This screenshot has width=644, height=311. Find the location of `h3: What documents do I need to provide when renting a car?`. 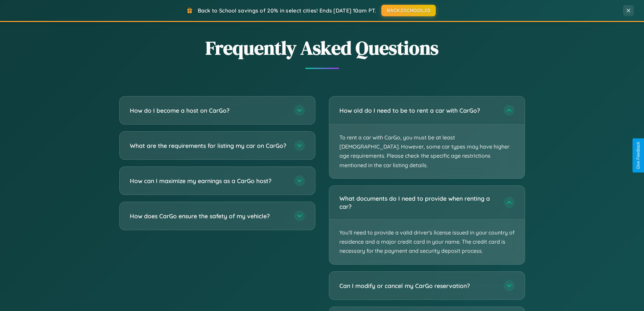

h3: What documents do I need to provide when renting a car? is located at coordinates (418, 203).